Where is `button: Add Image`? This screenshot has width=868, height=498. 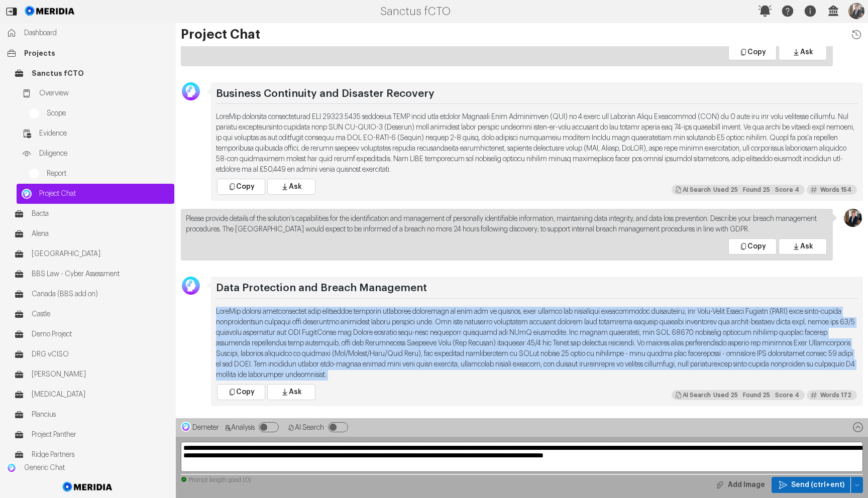
button: Add Image is located at coordinates (740, 485).